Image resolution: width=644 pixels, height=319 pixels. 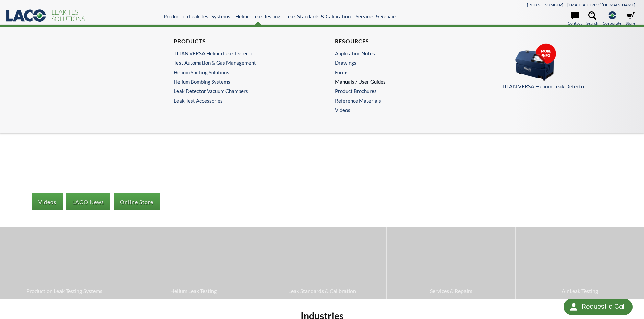 I want to click on a: Helium Bombing Systems, so click(x=240, y=82).